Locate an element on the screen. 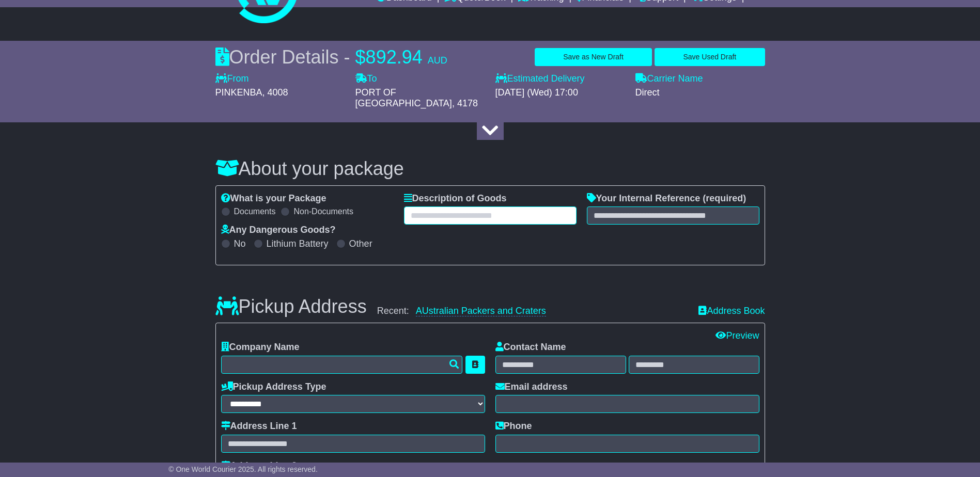 Image resolution: width=980 pixels, height=477 pixels. div: Recent: is located at coordinates (532, 311).